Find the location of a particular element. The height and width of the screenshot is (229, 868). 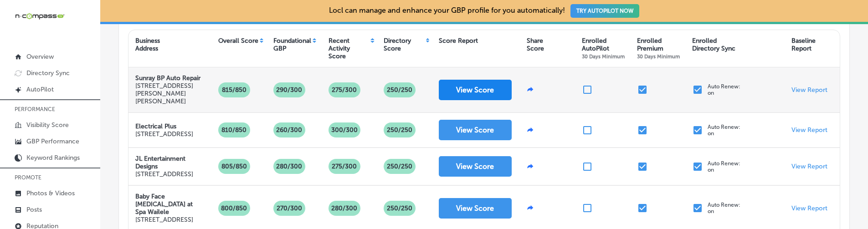

div: Enrolled AutoPilot is located at coordinates (603, 48).